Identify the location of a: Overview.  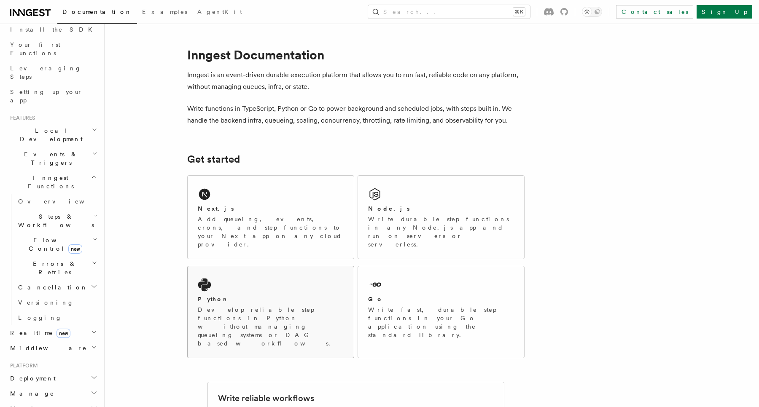
(57, 202).